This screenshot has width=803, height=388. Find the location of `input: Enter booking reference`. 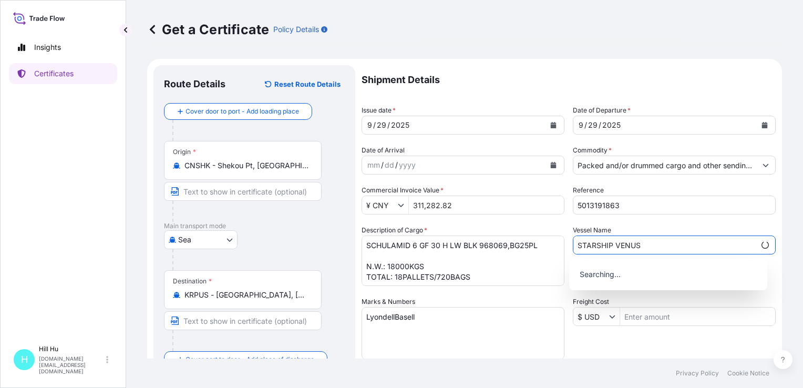

input: Enter booking reference is located at coordinates (675, 205).